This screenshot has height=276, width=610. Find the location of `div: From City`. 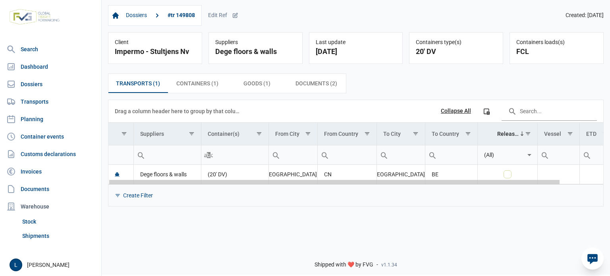

div: From City is located at coordinates (287, 134).